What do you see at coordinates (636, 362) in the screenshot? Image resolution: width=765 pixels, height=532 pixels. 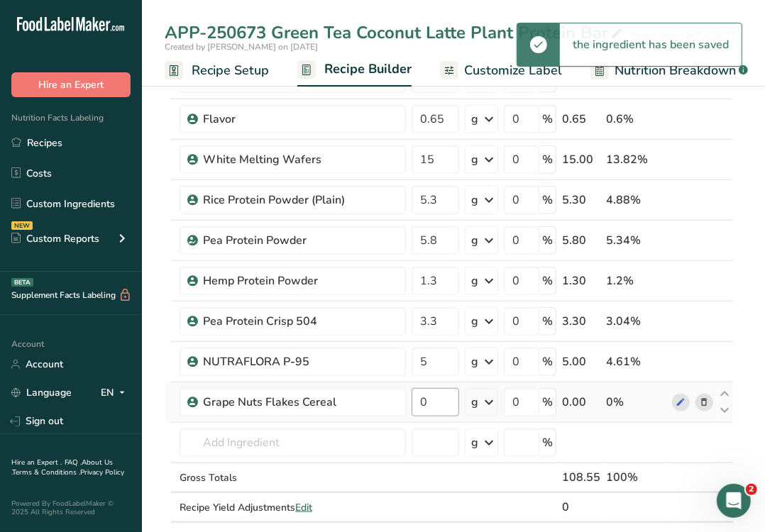 I see `div: 4.61%` at bounding box center [636, 362].